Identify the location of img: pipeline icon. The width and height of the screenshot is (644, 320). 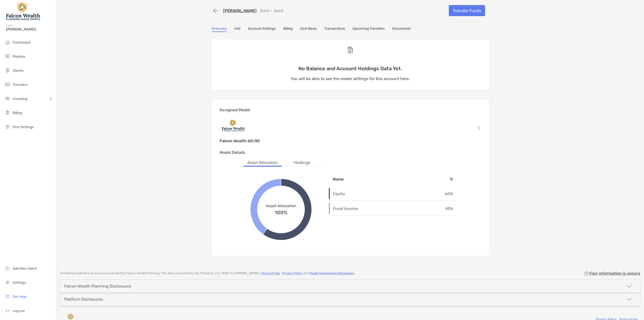
(7, 56).